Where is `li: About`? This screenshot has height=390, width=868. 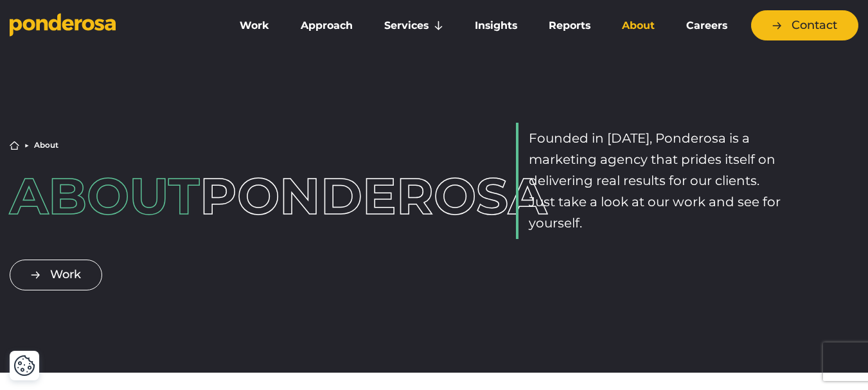
li: About is located at coordinates (46, 145).